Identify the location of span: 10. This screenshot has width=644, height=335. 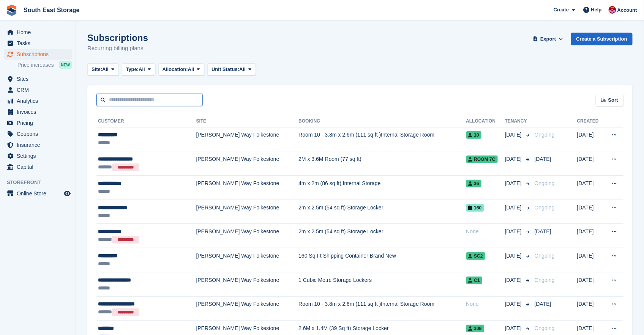
(474, 135).